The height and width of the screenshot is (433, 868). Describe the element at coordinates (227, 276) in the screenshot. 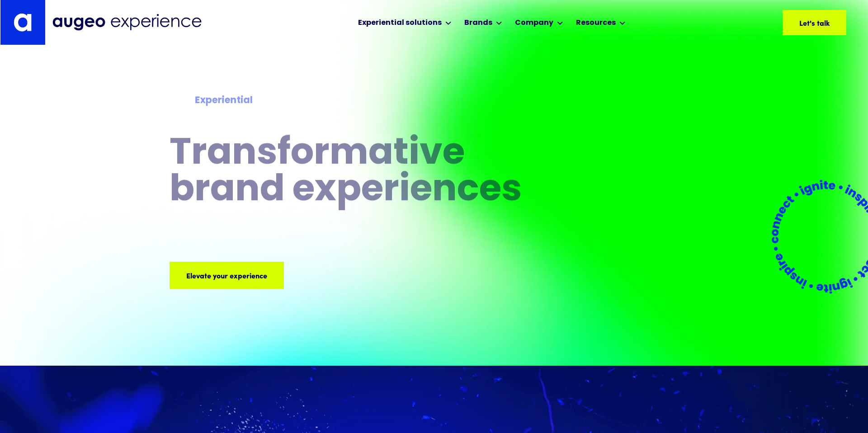

I see `a: Elevate your experience` at that location.